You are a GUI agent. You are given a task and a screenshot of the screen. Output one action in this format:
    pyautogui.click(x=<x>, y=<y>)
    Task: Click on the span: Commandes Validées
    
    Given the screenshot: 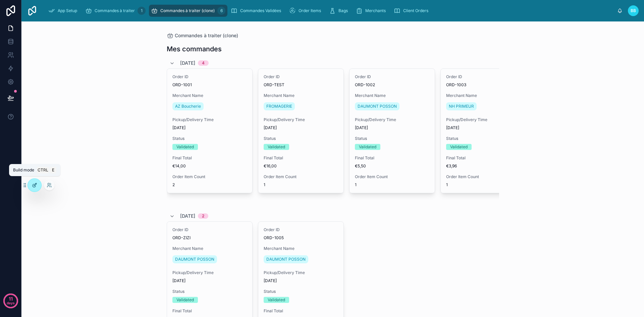 What is the action you would take?
    pyautogui.click(x=260, y=11)
    